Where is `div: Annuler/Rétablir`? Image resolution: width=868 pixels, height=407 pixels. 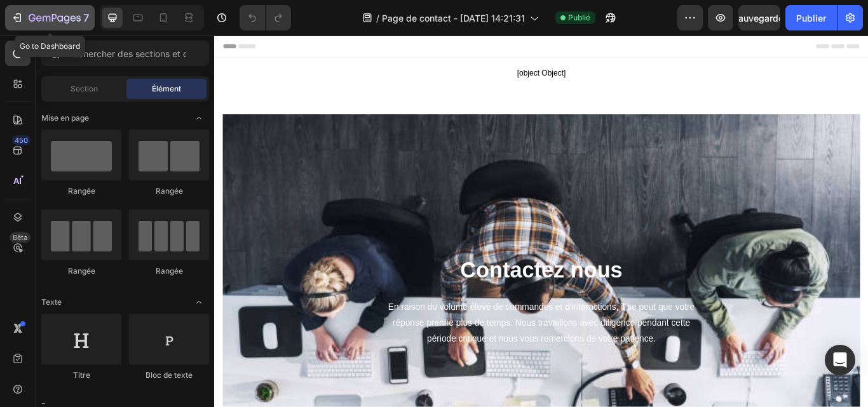 div: Annuler/Rétablir is located at coordinates (265, 18).